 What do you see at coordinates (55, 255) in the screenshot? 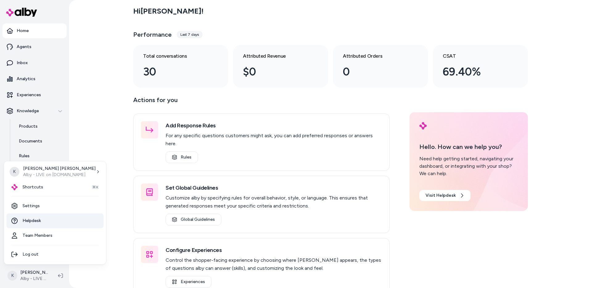
I see `div: Log out` at bounding box center [55, 255].